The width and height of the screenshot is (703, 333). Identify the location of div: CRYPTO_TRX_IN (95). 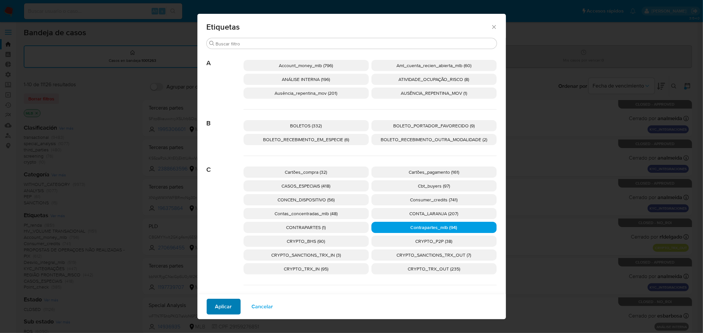
(306, 269).